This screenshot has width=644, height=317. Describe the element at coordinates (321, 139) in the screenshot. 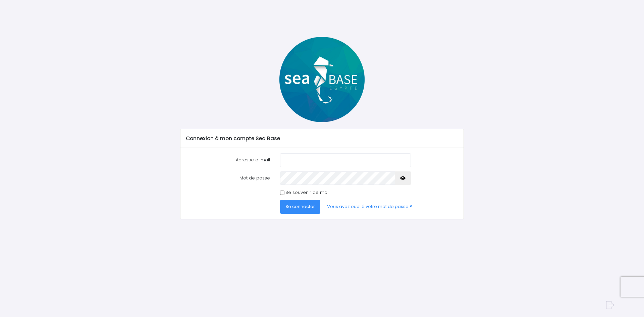

I see `div: Connexion à mon compte Sea Base` at that location.